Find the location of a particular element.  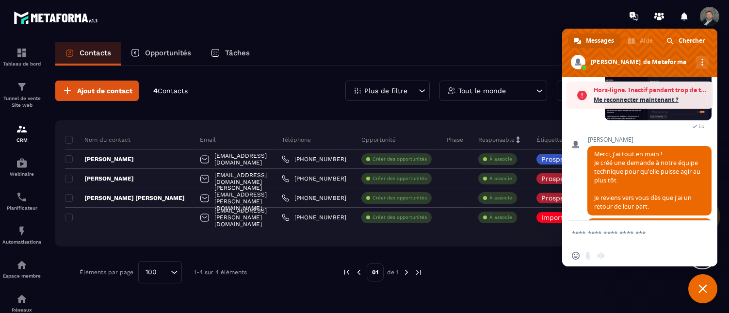

p: Import is located at coordinates (552, 217).